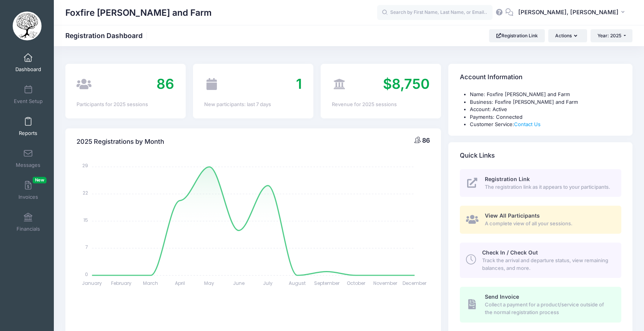 The image size is (644, 331). Describe the element at coordinates (327, 283) in the screenshot. I see `tspan: September` at that location.